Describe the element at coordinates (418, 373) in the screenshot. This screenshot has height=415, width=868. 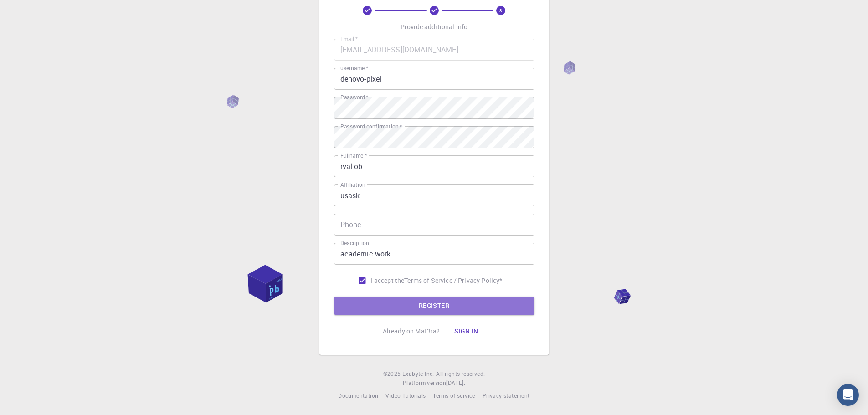
I see `span: Exabyte Inc.` at that location.